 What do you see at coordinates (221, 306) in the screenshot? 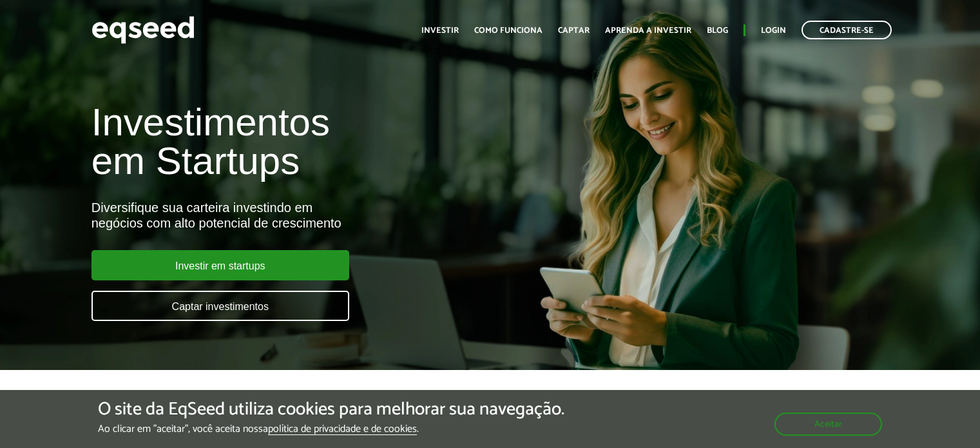
I see `a: Captar investimentos` at bounding box center [221, 306].